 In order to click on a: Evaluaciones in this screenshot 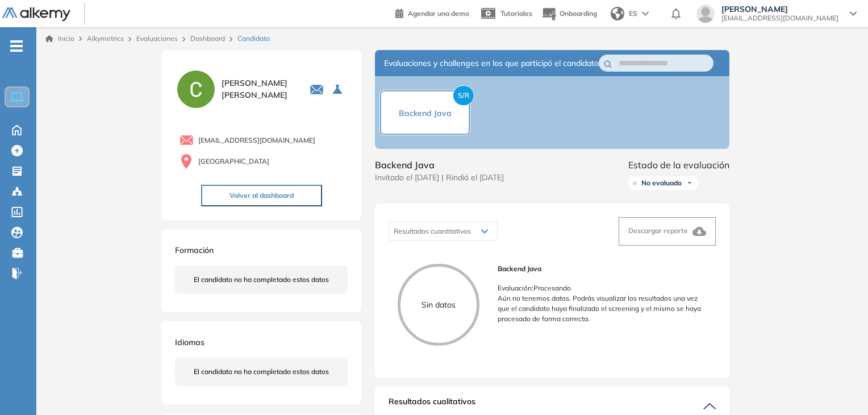, I will do `click(157, 38)`.